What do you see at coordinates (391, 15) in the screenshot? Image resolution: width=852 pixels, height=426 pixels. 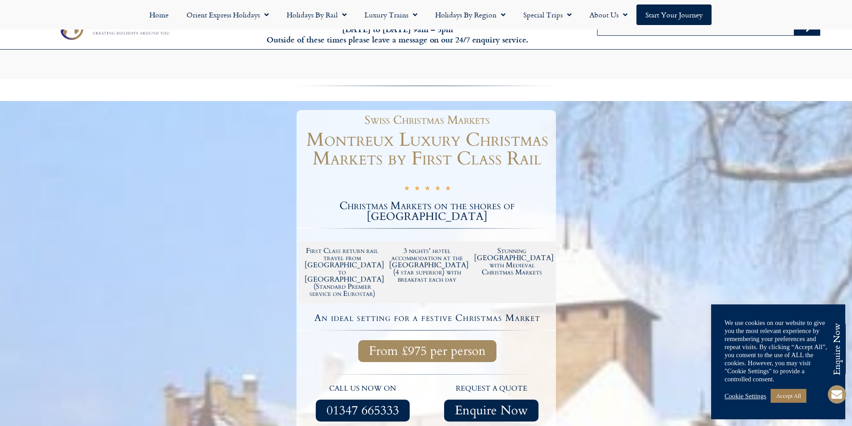 I see `a: Luxury Trains` at bounding box center [391, 15].